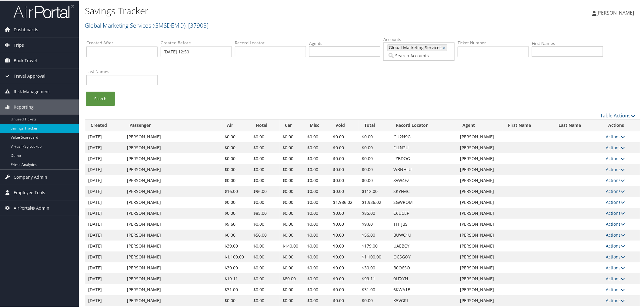  Describe the element at coordinates (25, 60) in the screenshot. I see `span: Book Travel` at that location.